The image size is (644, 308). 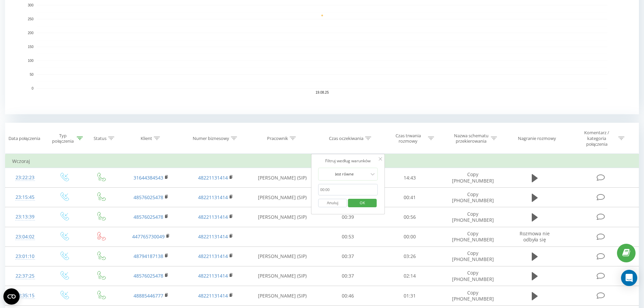 I want to click on input: 00:00, so click(x=348, y=189).